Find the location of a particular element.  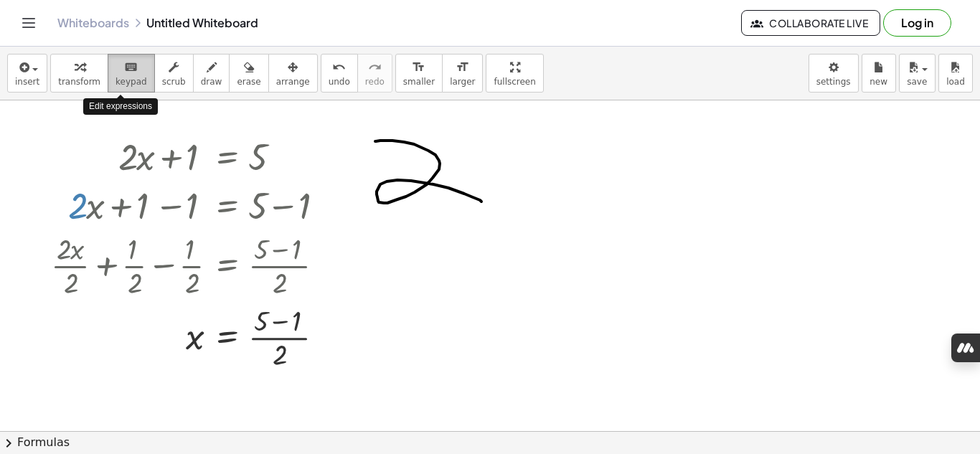

button: format_sizesmaller is located at coordinates (419, 73).